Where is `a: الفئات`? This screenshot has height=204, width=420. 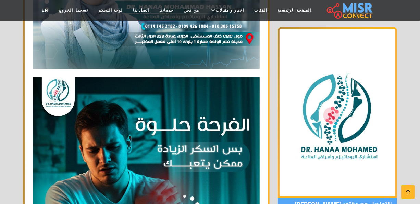
a: الفئات is located at coordinates (261, 10).